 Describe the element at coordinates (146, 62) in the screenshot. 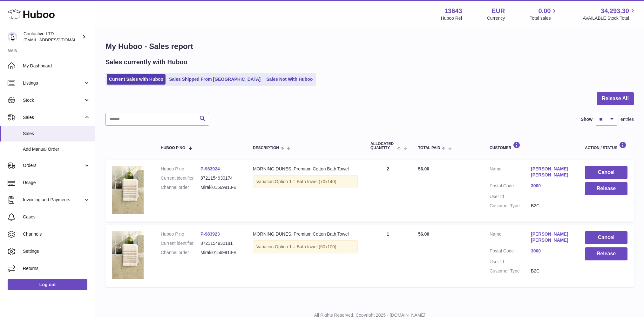

I see `h2: Sales currently with Huboo` at that location.